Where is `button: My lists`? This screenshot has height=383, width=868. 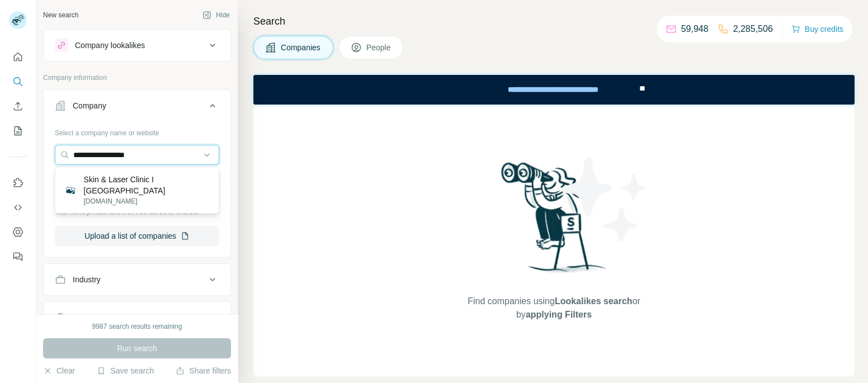 button: My lists is located at coordinates (18, 131).